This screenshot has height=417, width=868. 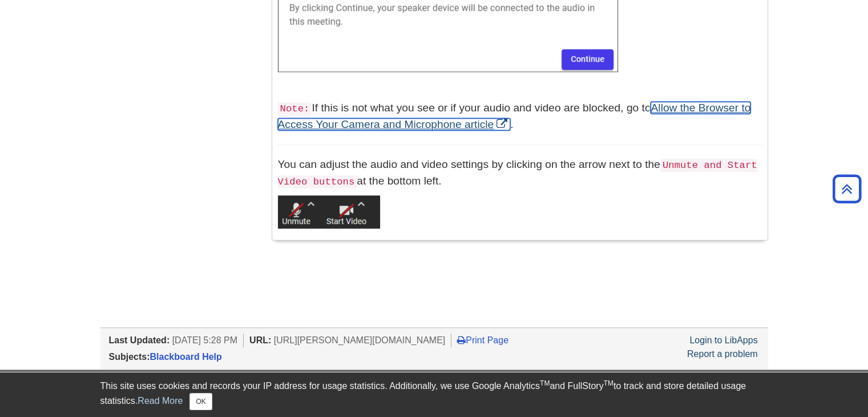 What do you see at coordinates (847, 189) in the screenshot?
I see `a: Back to Top` at bounding box center [847, 189].